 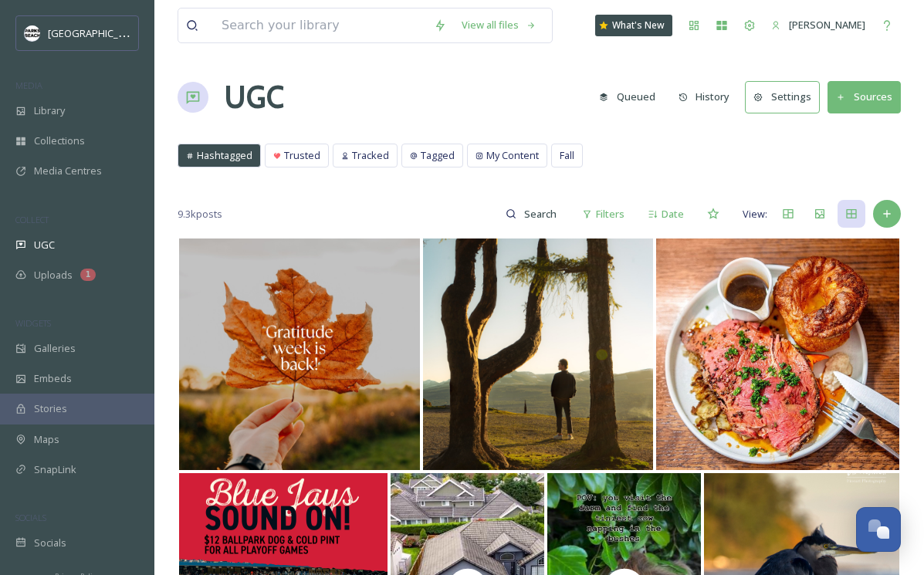 What do you see at coordinates (499, 25) in the screenshot?
I see `div: View all files` at bounding box center [499, 25].